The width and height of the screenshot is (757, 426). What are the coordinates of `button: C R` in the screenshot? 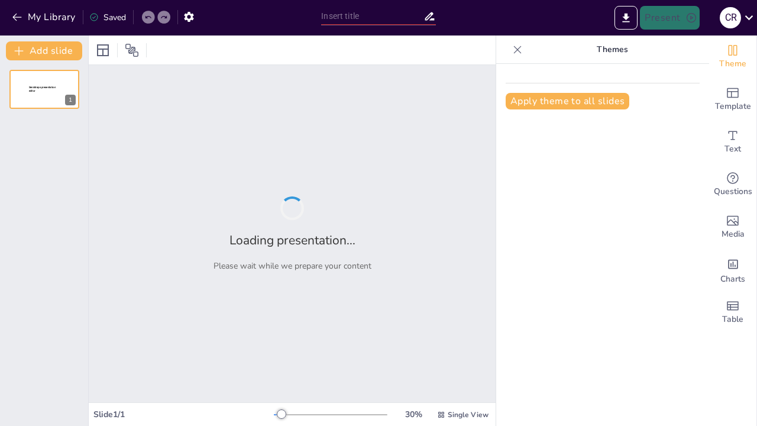 It's located at (731, 18).